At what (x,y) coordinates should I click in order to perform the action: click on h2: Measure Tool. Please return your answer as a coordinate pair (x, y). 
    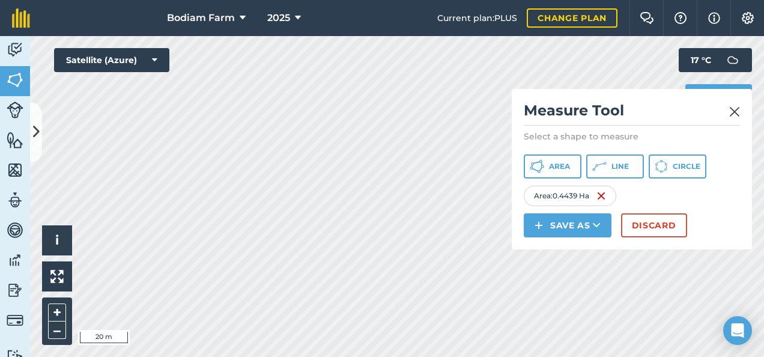
    Looking at the image, I should click on (632, 113).